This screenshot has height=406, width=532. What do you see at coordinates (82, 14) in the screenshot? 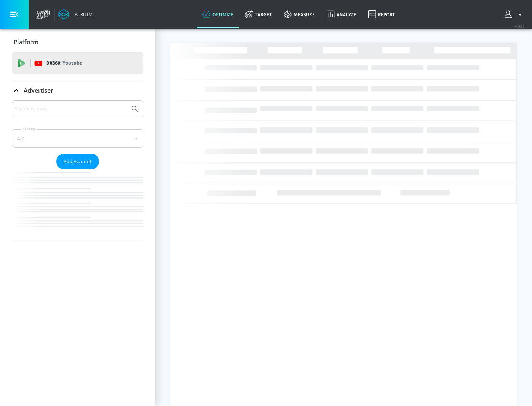
I see `div: Atrium` at bounding box center [82, 14].